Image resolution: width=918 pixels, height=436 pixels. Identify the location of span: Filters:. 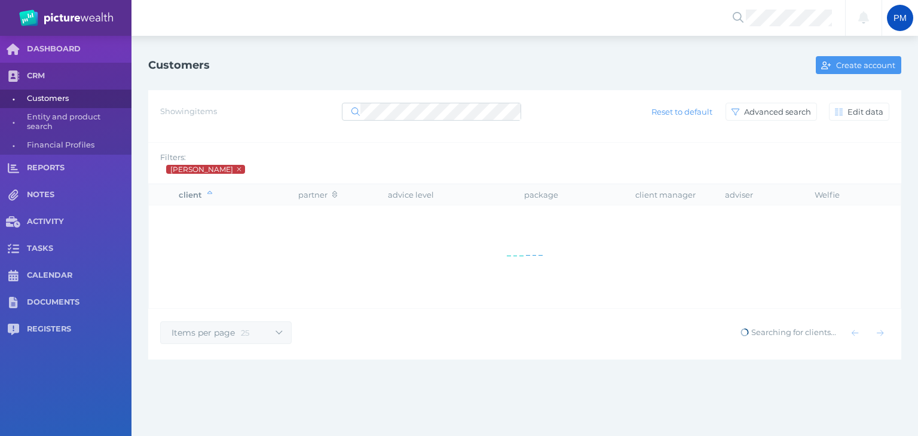
(173, 157).